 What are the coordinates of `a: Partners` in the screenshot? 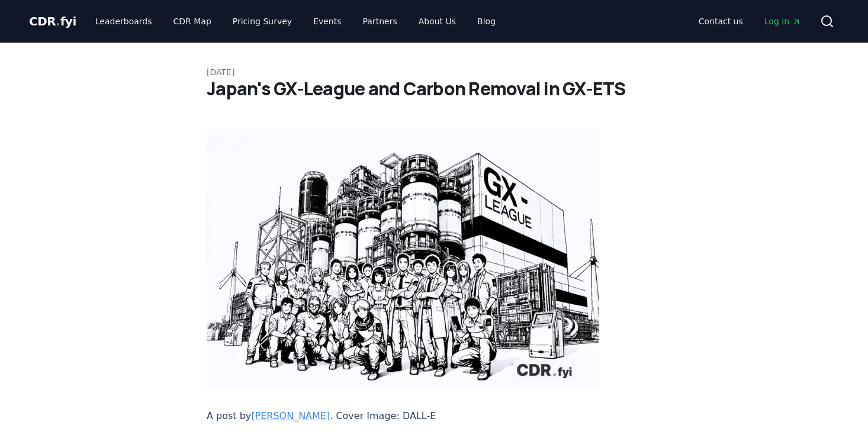 It's located at (380, 21).